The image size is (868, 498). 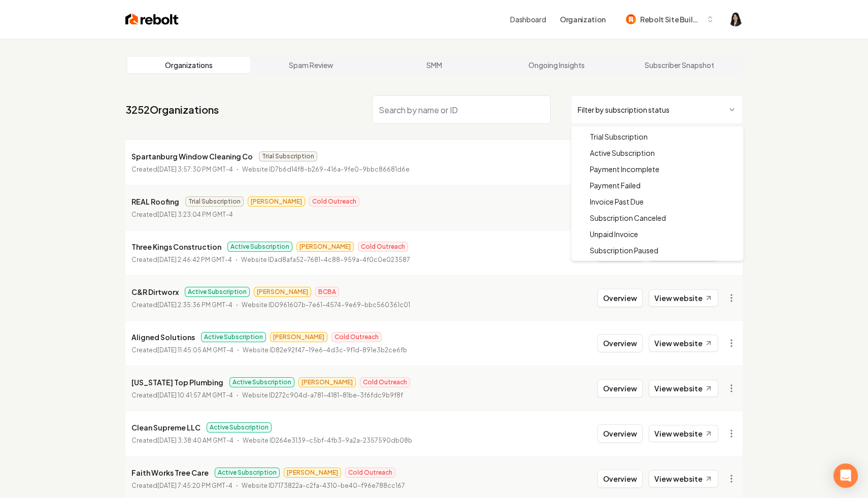 I want to click on span: Payment Failed, so click(x=615, y=186).